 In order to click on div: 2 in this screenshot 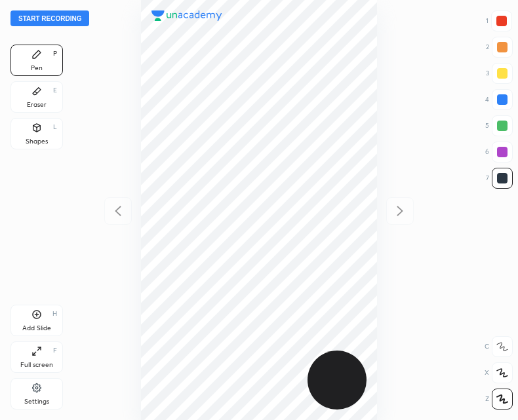, I will do `click(499, 47)`.